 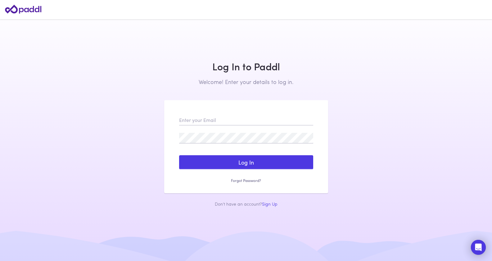 What do you see at coordinates (246, 82) in the screenshot?
I see `h2: Welcome! Enter your details to log in.` at bounding box center [246, 82].